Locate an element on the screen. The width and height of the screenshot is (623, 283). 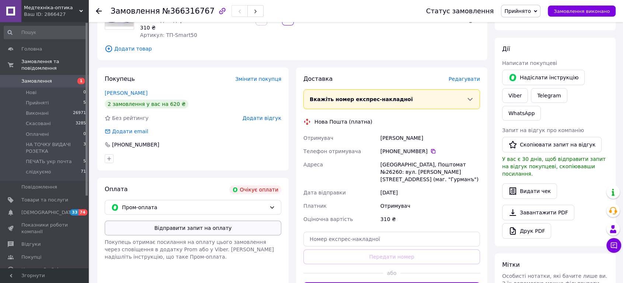
div: Очікує оплати is located at coordinates (255, 190).